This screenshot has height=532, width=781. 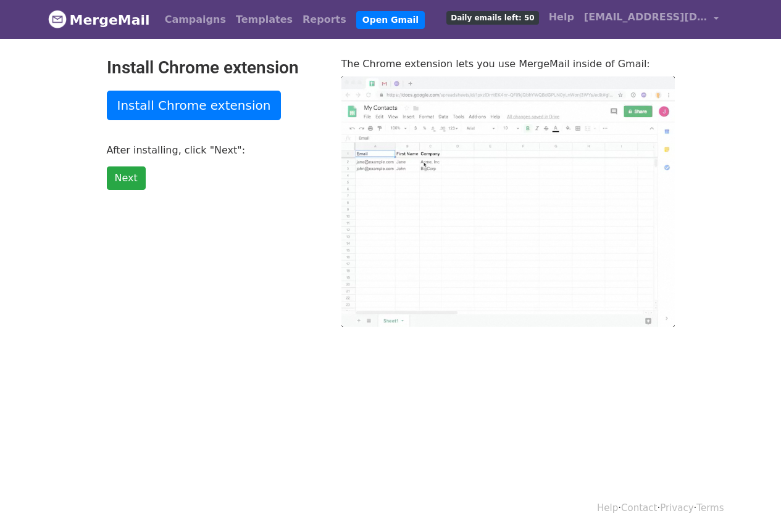 What do you see at coordinates (126, 178) in the screenshot?
I see `a: Next` at bounding box center [126, 178].